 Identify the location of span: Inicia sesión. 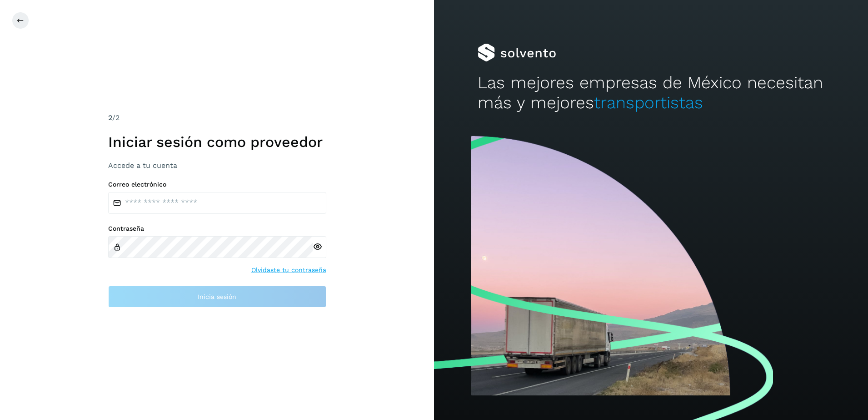
(217, 297).